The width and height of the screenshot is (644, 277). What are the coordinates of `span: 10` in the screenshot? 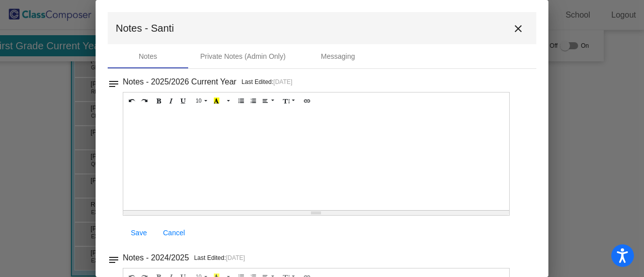 It's located at (199, 101).